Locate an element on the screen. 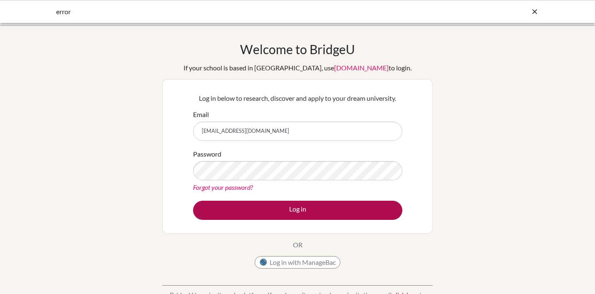 Image resolution: width=595 pixels, height=294 pixels. button: Log in is located at coordinates (298, 210).